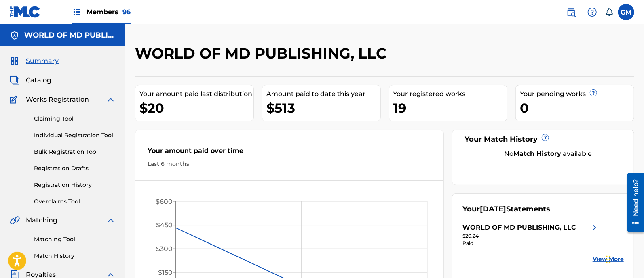 This screenshot has height=278, width=644. Describe the element at coordinates (571, 12) in the screenshot. I see `a: Public Search` at that location.